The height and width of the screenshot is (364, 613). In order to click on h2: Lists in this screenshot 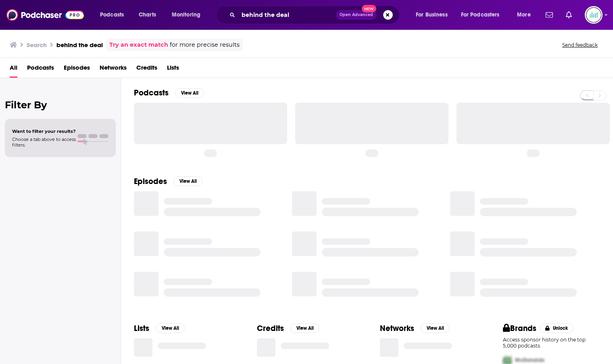, I will do `click(141, 328)`.